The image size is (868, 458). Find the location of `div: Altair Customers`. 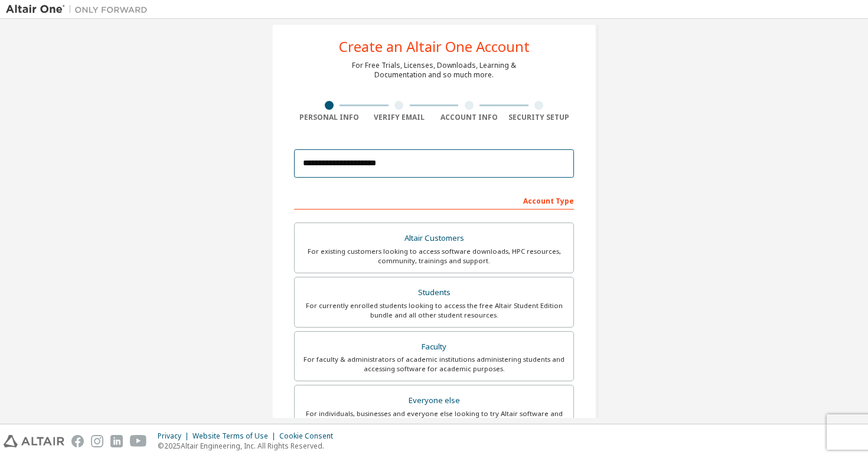

div: Altair Customers is located at coordinates (434, 239).